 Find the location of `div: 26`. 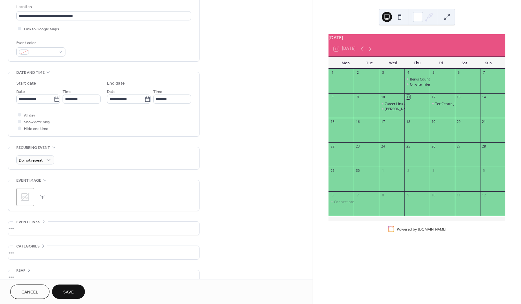

div: 26 is located at coordinates (434, 146).